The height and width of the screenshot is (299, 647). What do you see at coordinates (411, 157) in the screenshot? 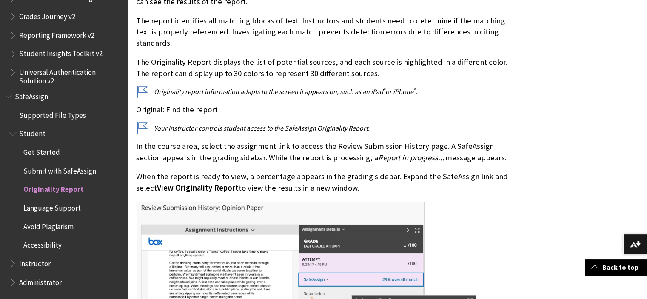
I see `span: Report in progress...` at bounding box center [411, 157].